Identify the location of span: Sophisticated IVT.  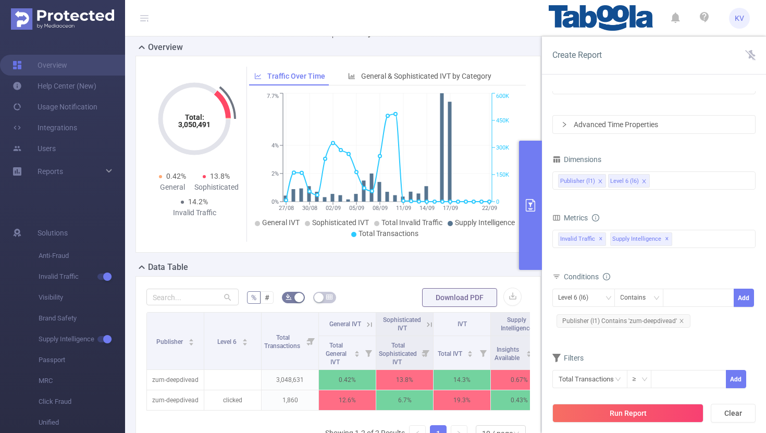
(402, 324).